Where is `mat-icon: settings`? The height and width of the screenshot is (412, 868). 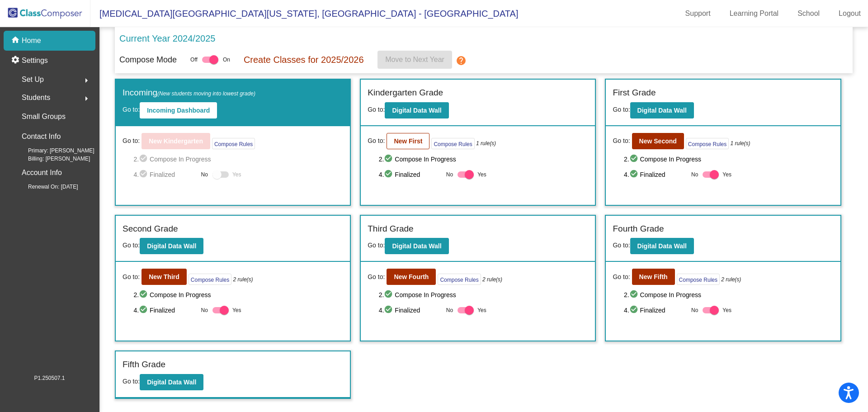 mat-icon: settings is located at coordinates (16, 61).